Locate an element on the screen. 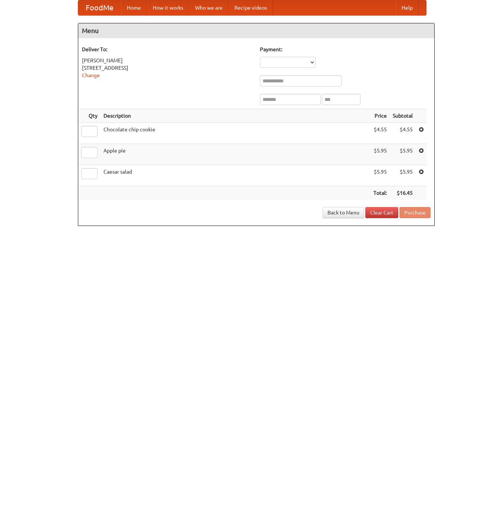  th: Qty is located at coordinates (89, 116).